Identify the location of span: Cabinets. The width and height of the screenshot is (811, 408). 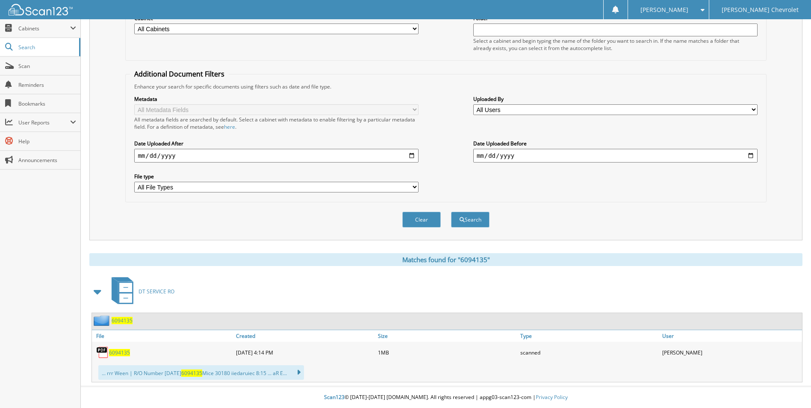
(44, 28).